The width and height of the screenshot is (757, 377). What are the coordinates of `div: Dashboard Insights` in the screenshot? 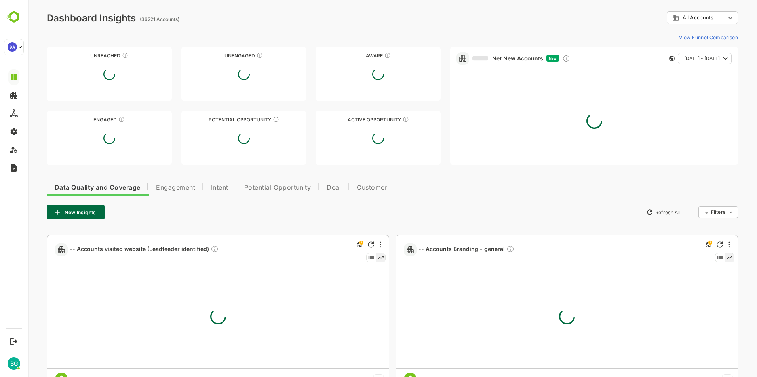 It's located at (63, 18).